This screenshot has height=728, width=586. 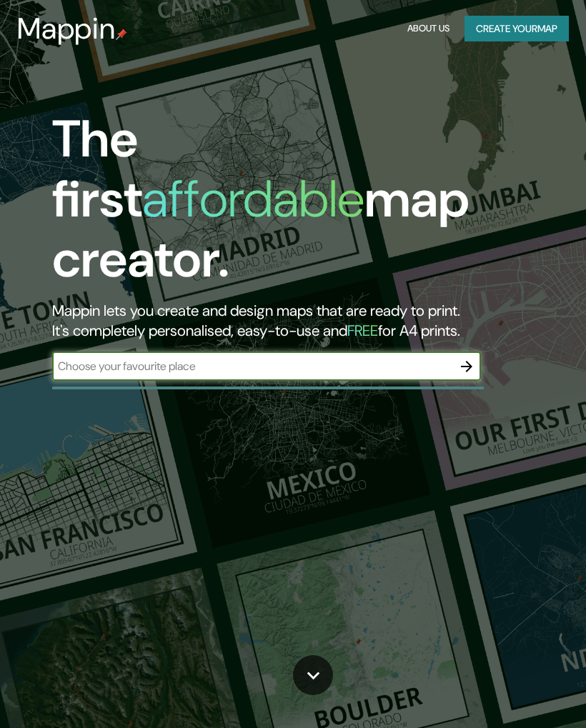 What do you see at coordinates (286, 320) in the screenshot?
I see `h2: Mappin lets you create and design maps that are ready to print. It's completely personalised, eas...` at bounding box center [286, 320].